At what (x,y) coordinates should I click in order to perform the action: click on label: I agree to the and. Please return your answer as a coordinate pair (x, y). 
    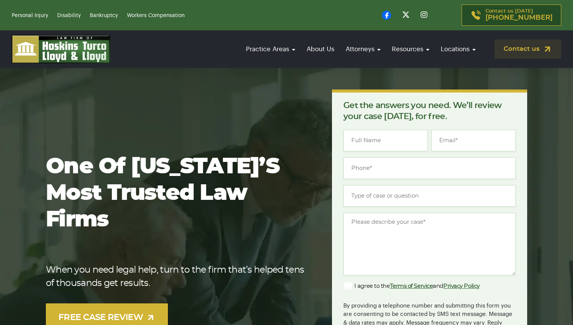
    Looking at the image, I should click on (411, 286).